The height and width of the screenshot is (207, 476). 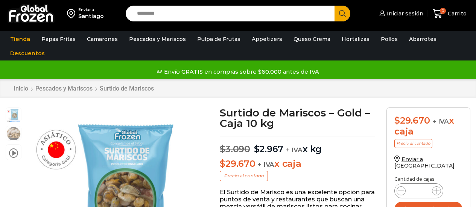 I want to click on img: address-field-icon.svg, so click(x=73, y=14).